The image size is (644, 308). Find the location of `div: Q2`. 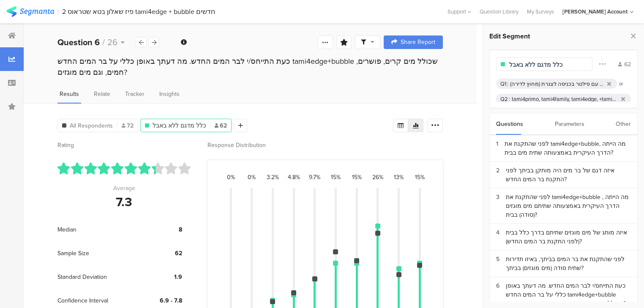

div: Q2 is located at coordinates (504, 99).